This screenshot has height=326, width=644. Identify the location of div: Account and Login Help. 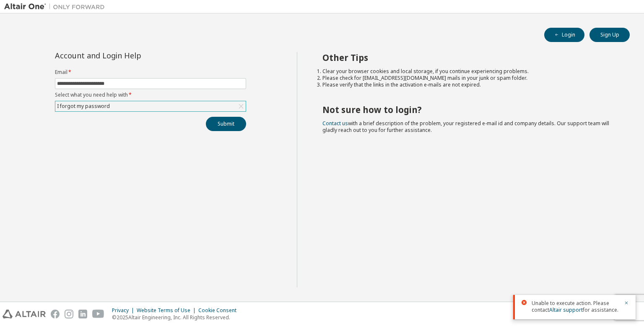
(131, 55).